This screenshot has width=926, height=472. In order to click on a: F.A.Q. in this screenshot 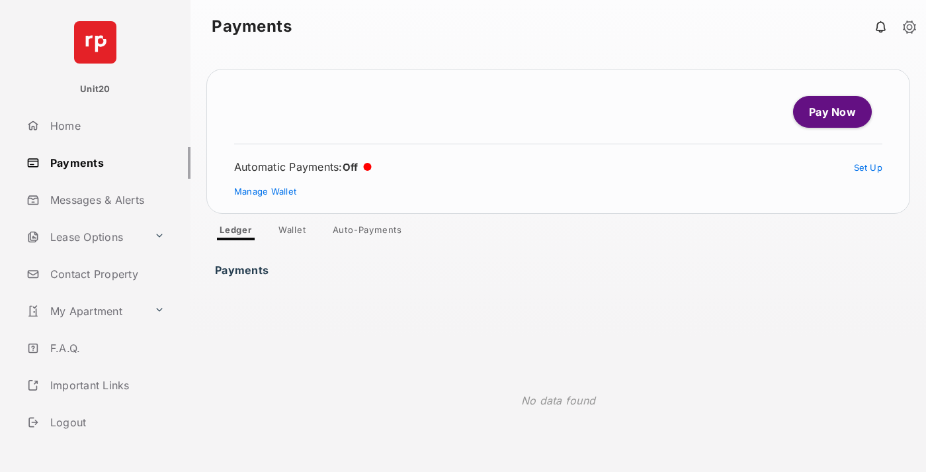, I will do `click(106, 348)`.